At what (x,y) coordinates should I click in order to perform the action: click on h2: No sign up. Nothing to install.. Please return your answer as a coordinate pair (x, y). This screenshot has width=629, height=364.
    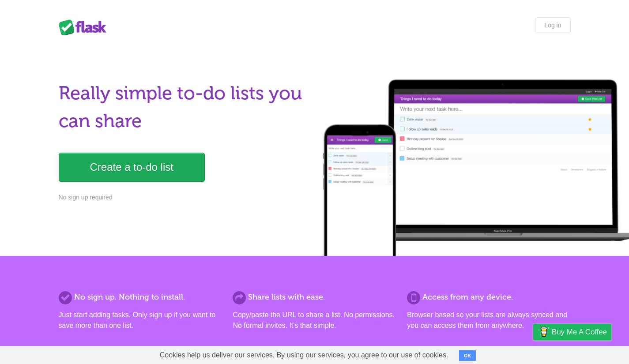
    Looking at the image, I should click on (140, 297).